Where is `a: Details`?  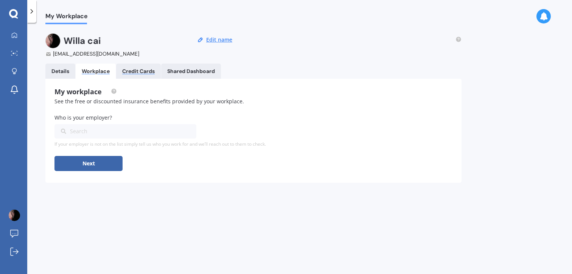 a: Details is located at coordinates (60, 71).